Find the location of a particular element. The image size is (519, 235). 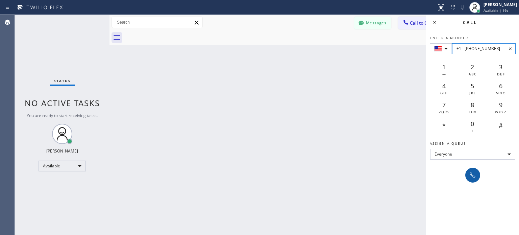

span: 0 is located at coordinates (472, 124).